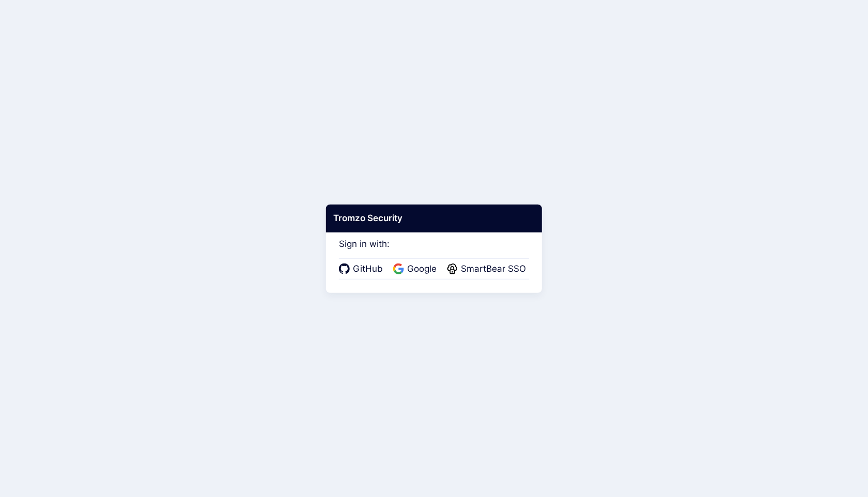  I want to click on a: GitHub, so click(362, 269).